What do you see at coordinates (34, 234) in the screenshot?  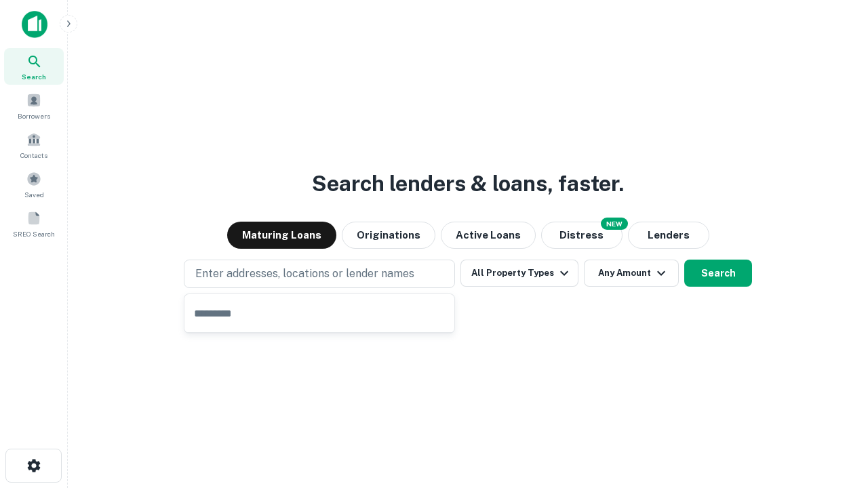 I see `span: SREO Search` at bounding box center [34, 234].